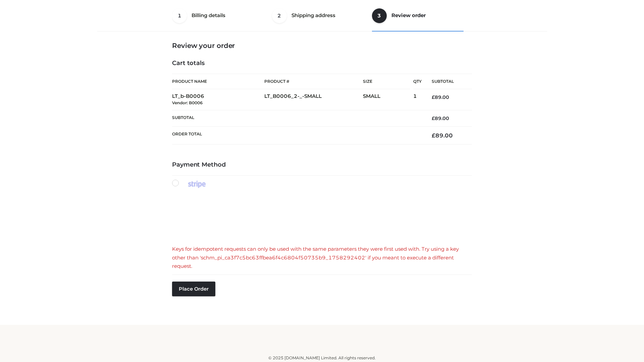 Image resolution: width=644 pixels, height=362 pixels. I want to click on h3: Review your order, so click(322, 46).